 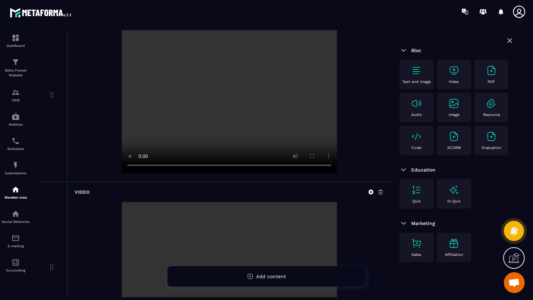 What do you see at coordinates (492, 148) in the screenshot?
I see `p: Evaluation` at bounding box center [492, 148].